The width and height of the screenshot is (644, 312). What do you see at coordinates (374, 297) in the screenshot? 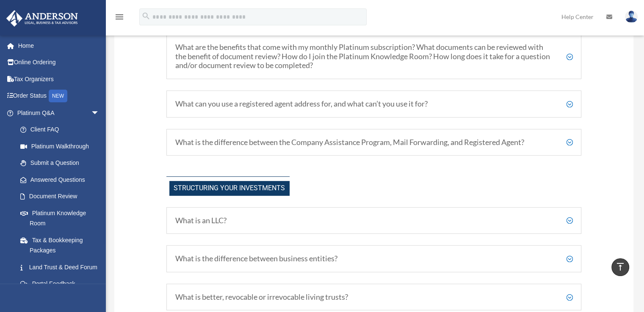
I see `h5: What is better, revocable or irrevocable living trusts?` at bounding box center [374, 297].